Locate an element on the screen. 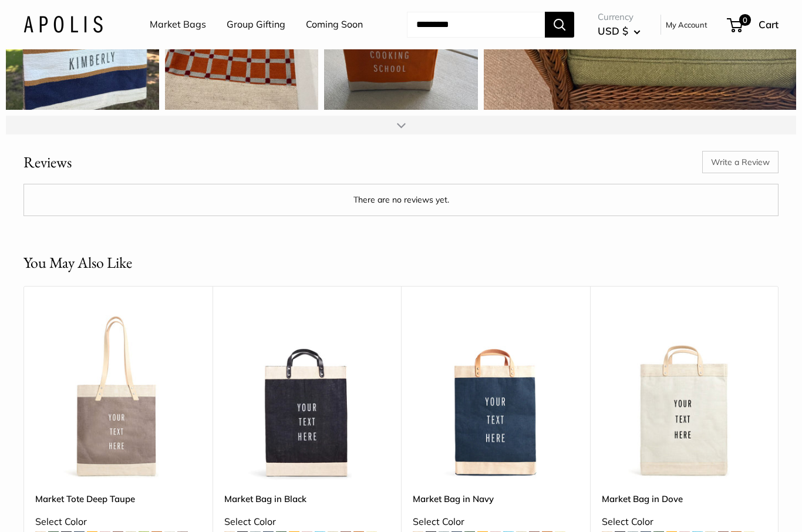  a: Market Bag in DoveMarket Bag in Dove is located at coordinates (685, 398).